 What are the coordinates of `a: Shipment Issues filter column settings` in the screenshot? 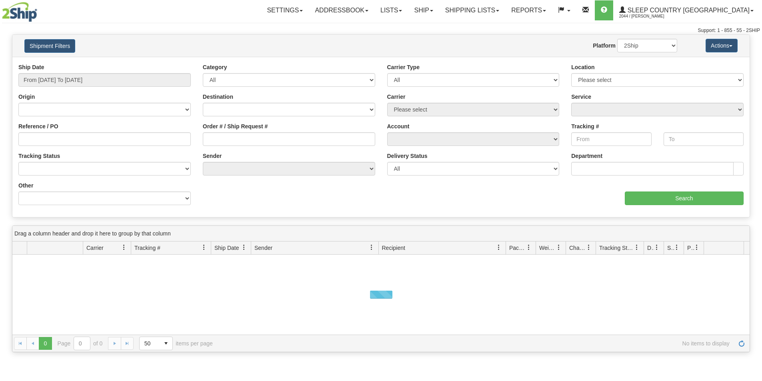 It's located at (677, 248).